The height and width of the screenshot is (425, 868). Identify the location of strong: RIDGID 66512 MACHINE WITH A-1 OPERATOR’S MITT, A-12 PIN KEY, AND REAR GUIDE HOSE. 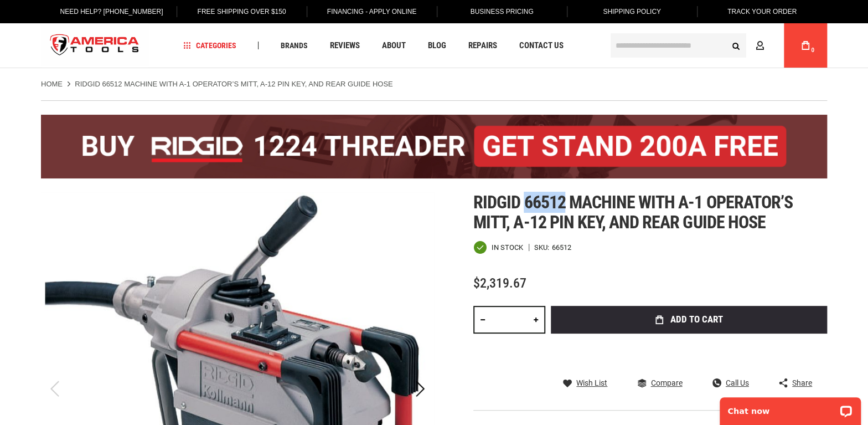
(234, 84).